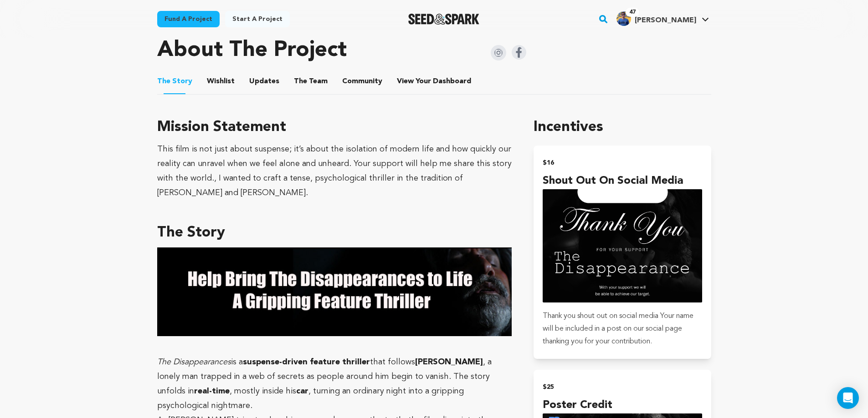 This screenshot has width=868, height=418. What do you see at coordinates (622, 181) in the screenshot?
I see `h4: Shout out on social media` at bounding box center [622, 181].